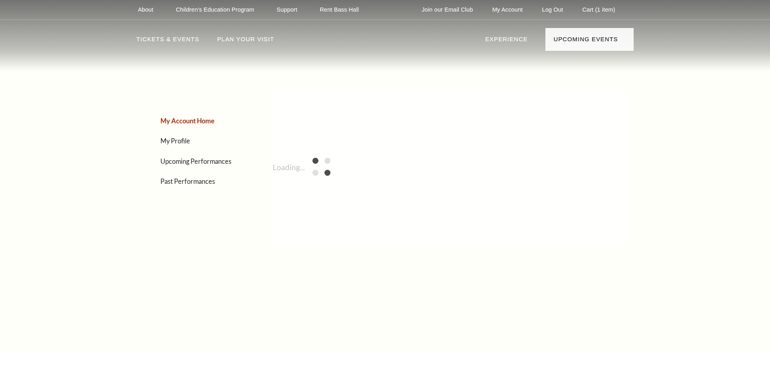 The width and height of the screenshot is (770, 368). What do you see at coordinates (175, 141) in the screenshot?
I see `a: My Profile` at bounding box center [175, 141].